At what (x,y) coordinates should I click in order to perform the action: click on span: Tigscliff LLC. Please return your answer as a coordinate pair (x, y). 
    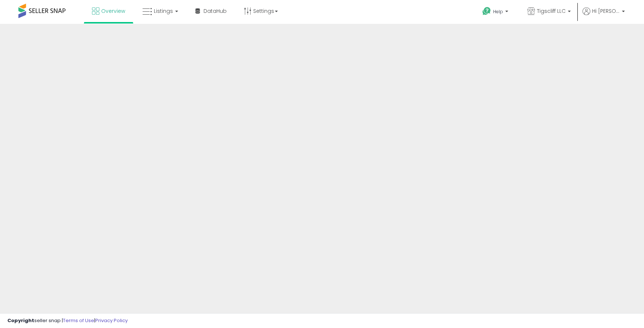
    Looking at the image, I should click on (551, 11).